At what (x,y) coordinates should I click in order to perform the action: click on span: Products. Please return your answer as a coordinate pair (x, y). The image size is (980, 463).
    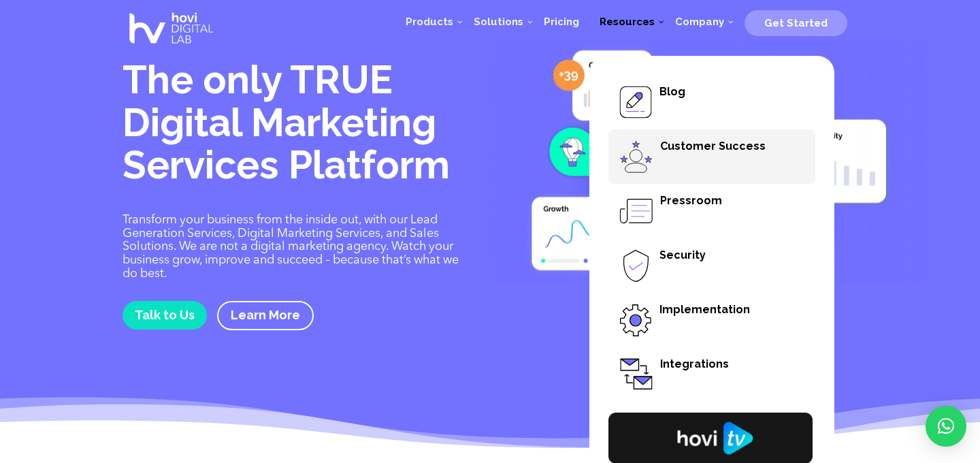
    Looking at the image, I should click on (430, 22).